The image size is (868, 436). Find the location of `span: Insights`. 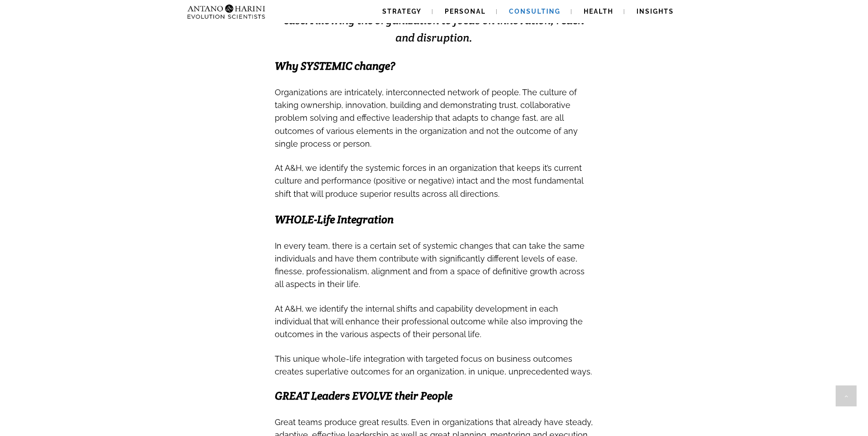

span: Insights is located at coordinates (655, 11).